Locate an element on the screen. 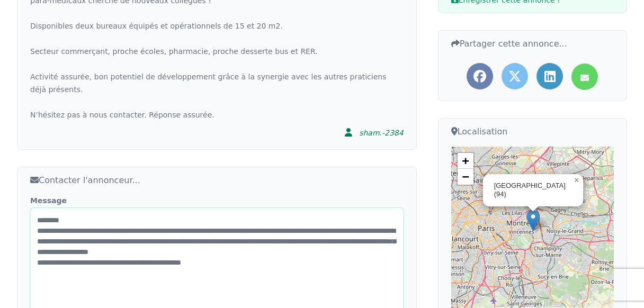 Image resolution: width=644 pixels, height=308 pixels. label: Message is located at coordinates (217, 201).